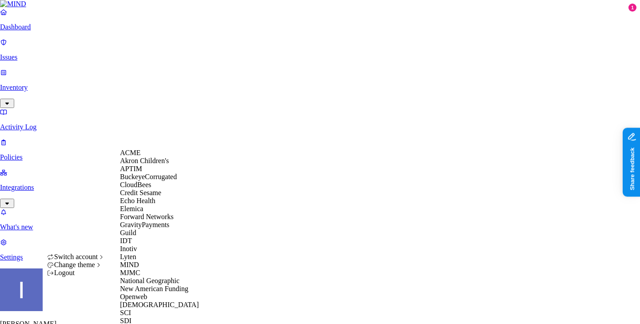  What do you see at coordinates (145, 161) in the screenshot?
I see `span: Akron Children's` at bounding box center [145, 161].